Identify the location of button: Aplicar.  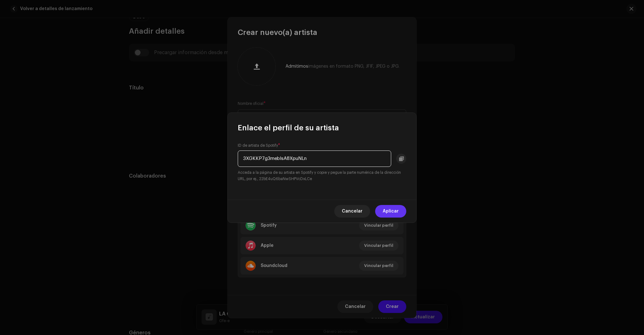
(391, 211).